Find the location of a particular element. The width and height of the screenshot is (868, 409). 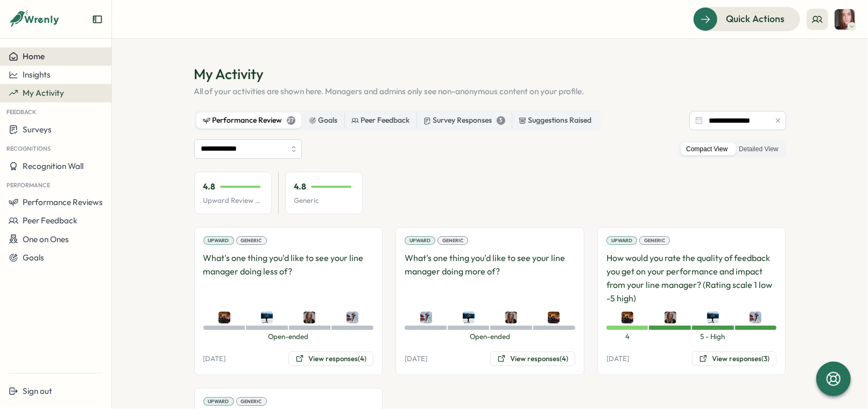

div: Suggestions Raised is located at coordinates (555, 120).